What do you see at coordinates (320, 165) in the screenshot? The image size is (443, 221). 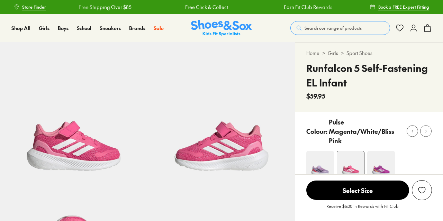 I see `img: 4-548025_1` at bounding box center [320, 165].